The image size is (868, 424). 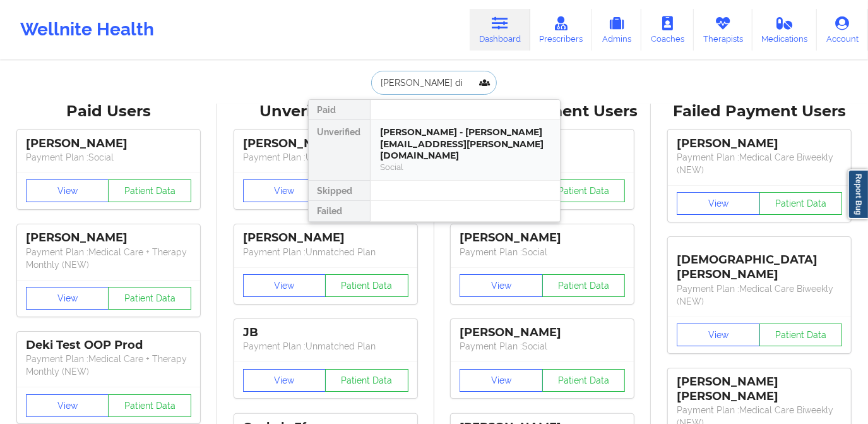 What do you see at coordinates (339, 211) in the screenshot?
I see `div: Failed` at bounding box center [339, 211].